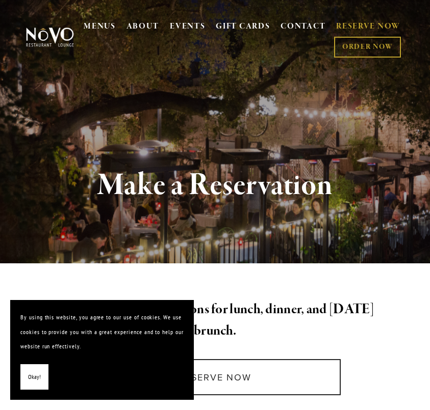 The height and width of the screenshot is (410, 430). Describe the element at coordinates (303, 27) in the screenshot. I see `a: CONTACT` at that location.